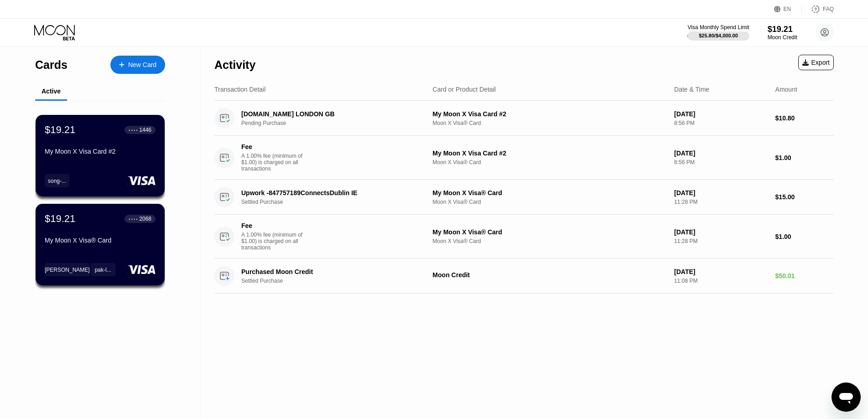  Describe the element at coordinates (145, 130) in the screenshot. I see `div: 1446` at that location.